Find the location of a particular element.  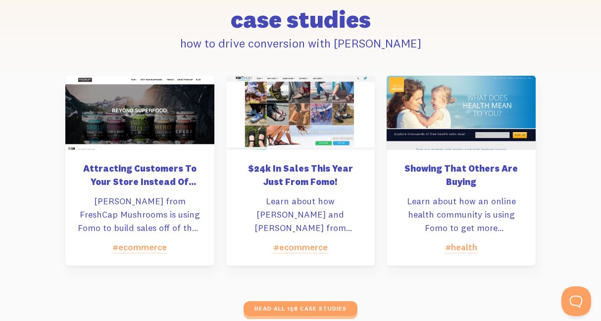

h5: Showing That Others Are Buying is located at coordinates (461, 175).